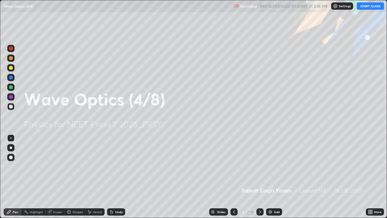  What do you see at coordinates (243, 212) in the screenshot?
I see `div: 2` at bounding box center [243, 212].